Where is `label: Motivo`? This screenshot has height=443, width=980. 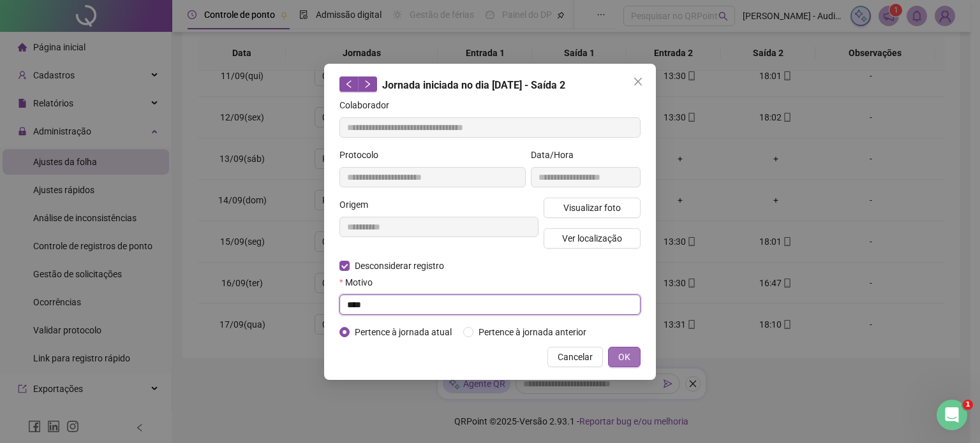
label: Motivo is located at coordinates (360, 282).